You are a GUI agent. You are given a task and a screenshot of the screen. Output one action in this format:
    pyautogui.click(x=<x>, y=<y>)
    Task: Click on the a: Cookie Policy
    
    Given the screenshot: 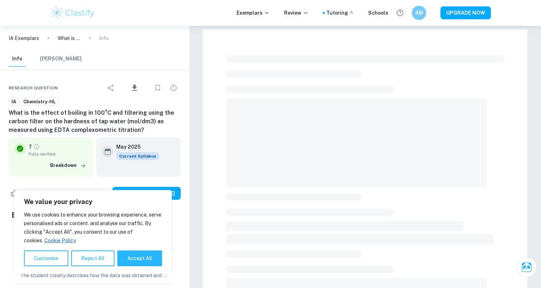 What is the action you would take?
    pyautogui.click(x=60, y=241)
    